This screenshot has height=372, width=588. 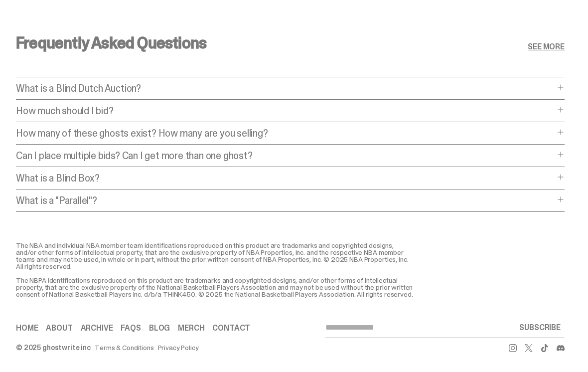 I want to click on p: What is a Blind Dutch Auction?, so click(x=285, y=88).